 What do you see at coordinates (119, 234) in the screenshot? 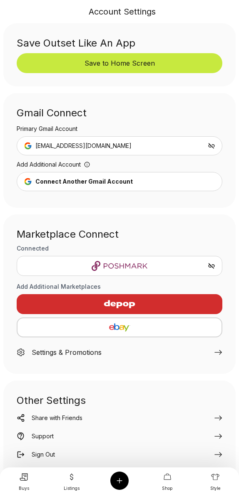
I see `div: Marketplace Connect` at bounding box center [119, 234].